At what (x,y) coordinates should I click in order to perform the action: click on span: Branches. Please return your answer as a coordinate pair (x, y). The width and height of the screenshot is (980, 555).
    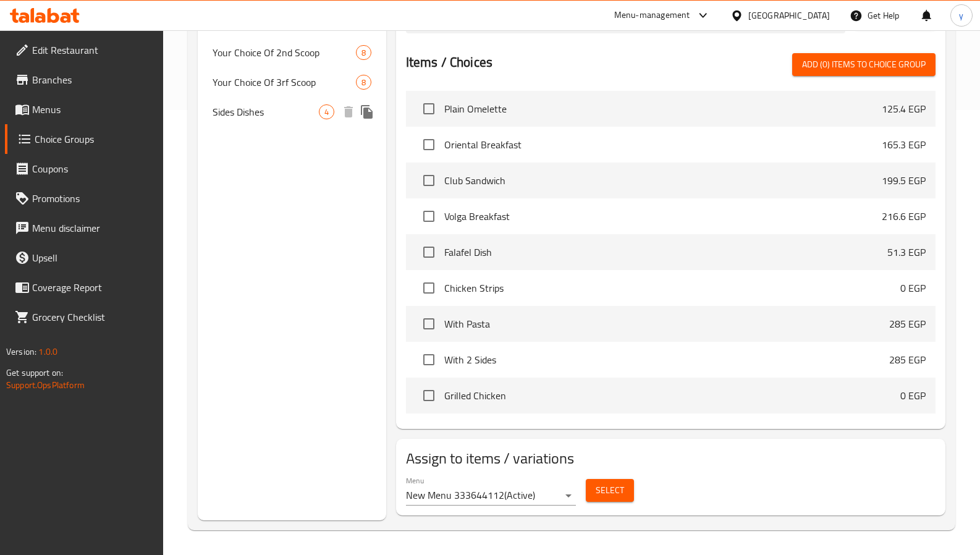
    Looking at the image, I should click on (92, 80).